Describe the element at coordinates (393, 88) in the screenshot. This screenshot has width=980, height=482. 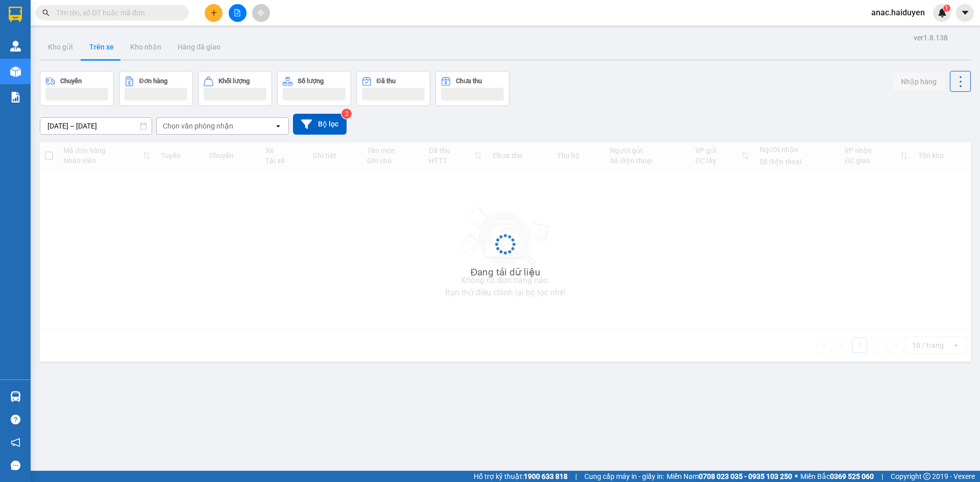
I see `button: Đã thu` at that location.